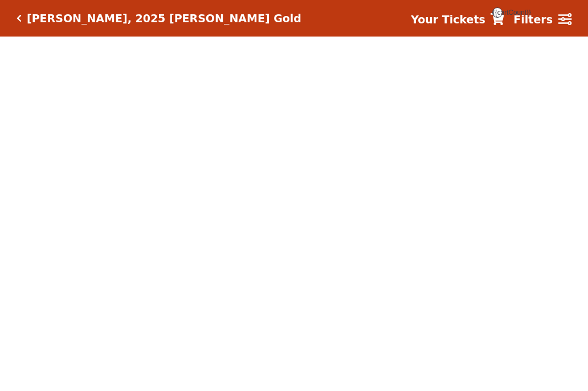  Describe the element at coordinates (543, 19) in the screenshot. I see `a: Filters` at that location.